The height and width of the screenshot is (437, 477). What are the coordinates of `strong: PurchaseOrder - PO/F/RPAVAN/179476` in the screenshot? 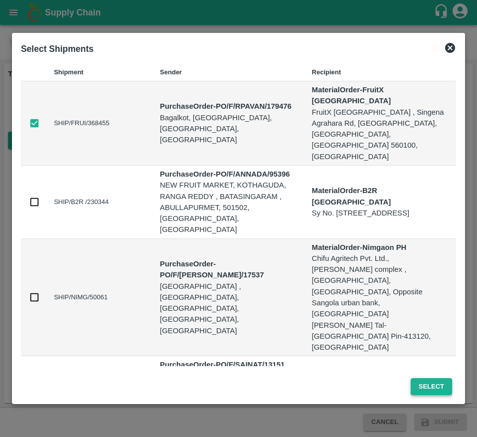 It's located at (226, 106).